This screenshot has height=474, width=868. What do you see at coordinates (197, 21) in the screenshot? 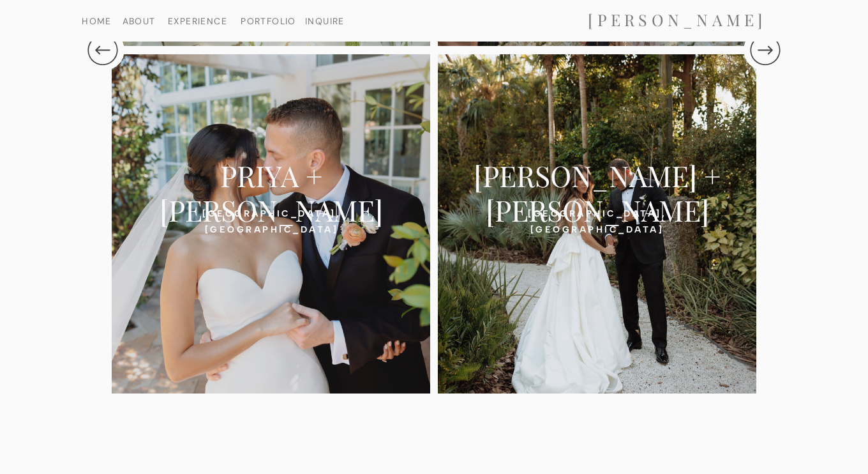
I see `nav: EXPERIENCE` at bounding box center [197, 21].